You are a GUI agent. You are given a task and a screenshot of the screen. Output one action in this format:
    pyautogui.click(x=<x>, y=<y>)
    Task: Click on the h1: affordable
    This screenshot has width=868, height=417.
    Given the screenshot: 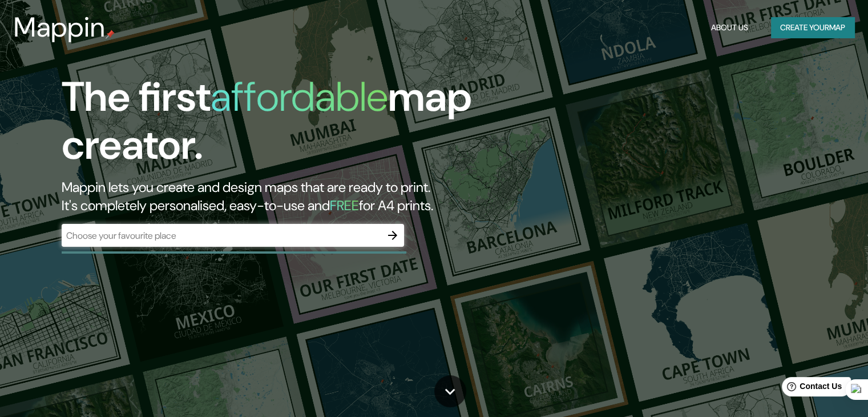 What is the action you would take?
    pyautogui.click(x=299, y=97)
    